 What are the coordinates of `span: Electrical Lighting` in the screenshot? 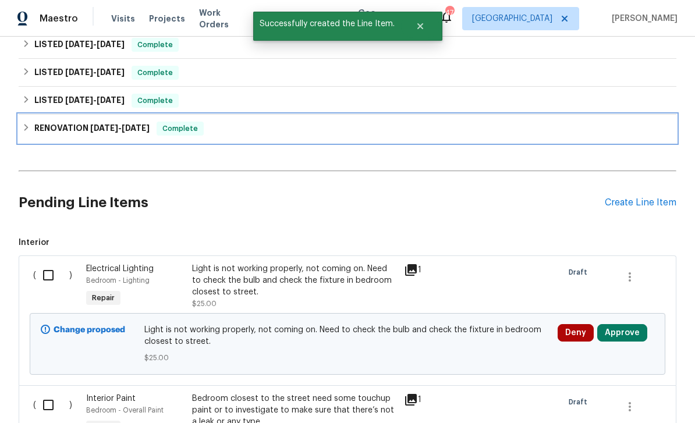 It's located at (120, 269).